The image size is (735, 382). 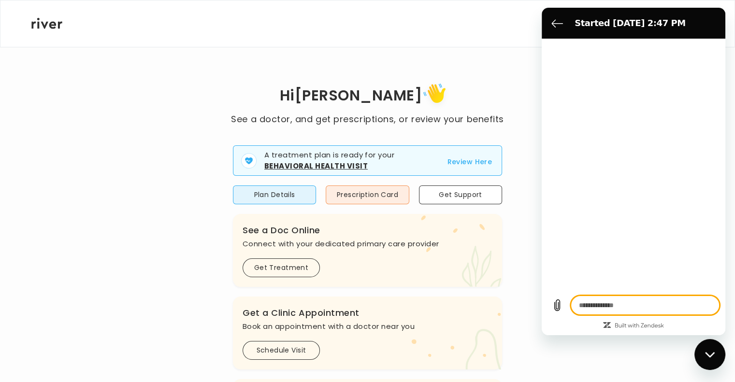 I want to click on p: See a doctor, and get prescriptions, or review your benefits, so click(x=367, y=119).